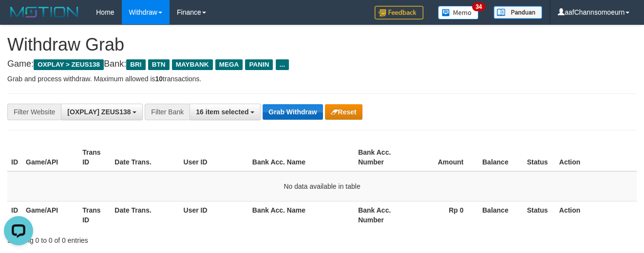  Describe the element at coordinates (19, 19) in the screenshot. I see `button: Open LiveChat chat widget` at that location.